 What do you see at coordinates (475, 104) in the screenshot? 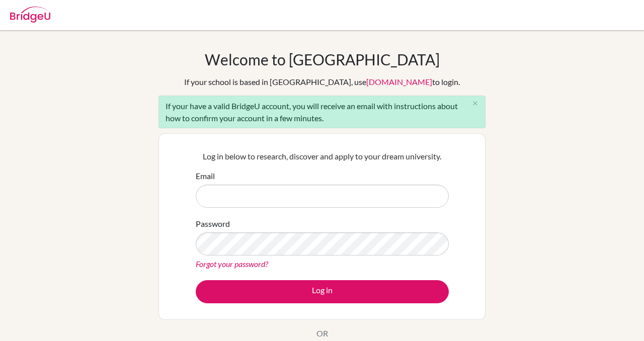
I see `button: Close` at bounding box center [475, 104].